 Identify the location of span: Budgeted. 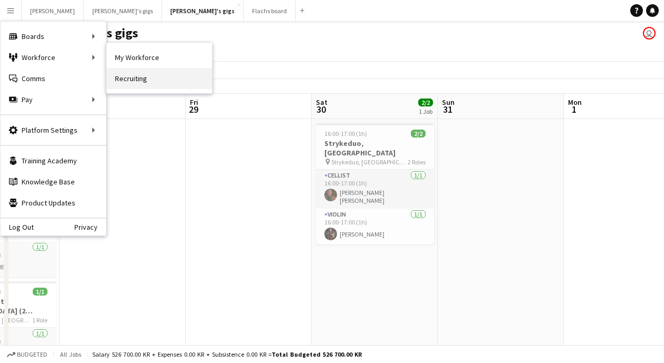
(32, 355).